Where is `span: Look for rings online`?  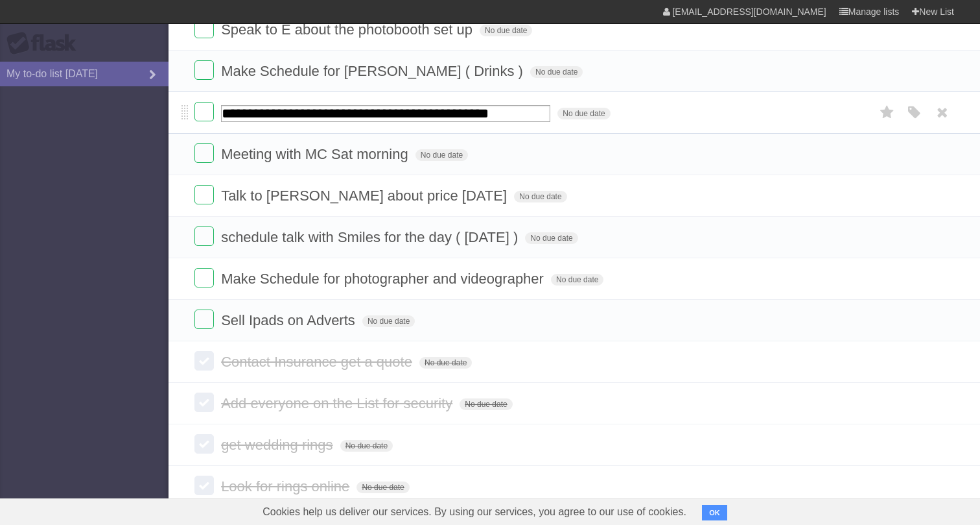 span: Look for rings online is located at coordinates (287, 486).